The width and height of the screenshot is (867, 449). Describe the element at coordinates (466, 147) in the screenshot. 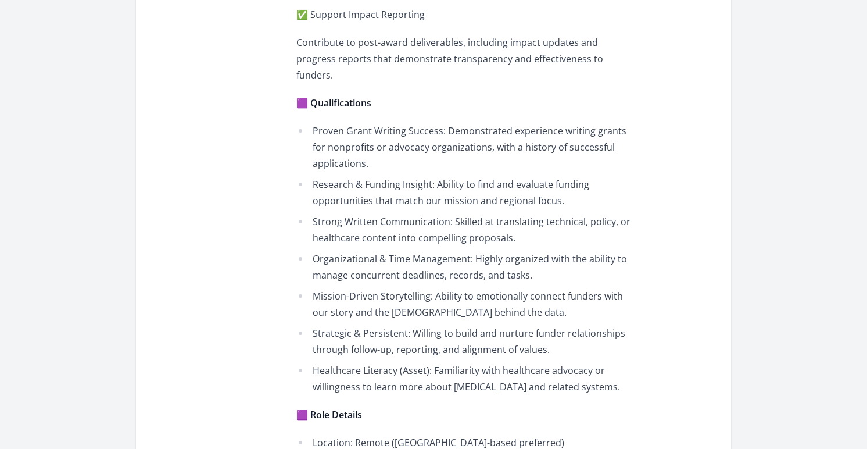

I see `li: Proven Grant Writing Success: Demonstrated experience writing grants for nonprofits or advocacy o...` at that location.